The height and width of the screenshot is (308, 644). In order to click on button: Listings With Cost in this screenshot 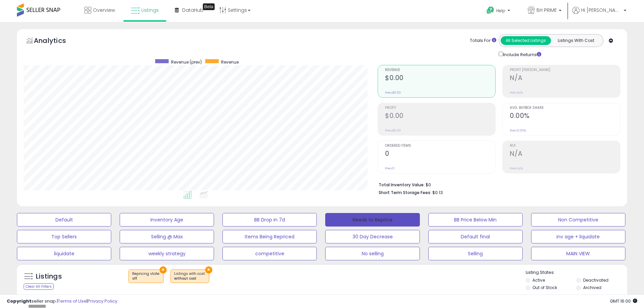, I will do `click(576, 41)`.